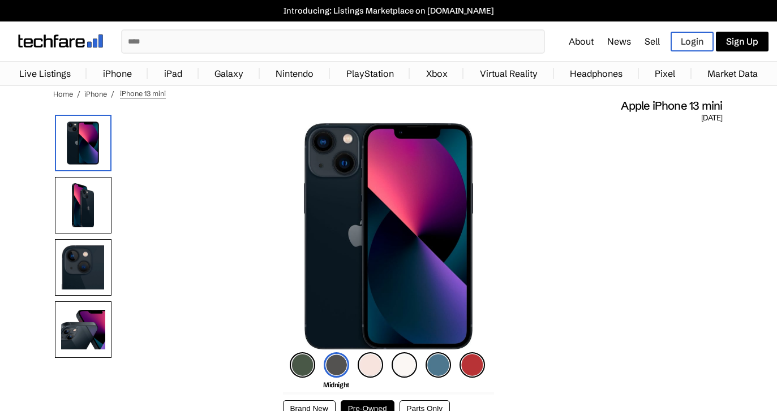 Image resolution: width=777 pixels, height=411 pixels. I want to click on img: blue-icon, so click(438, 365).